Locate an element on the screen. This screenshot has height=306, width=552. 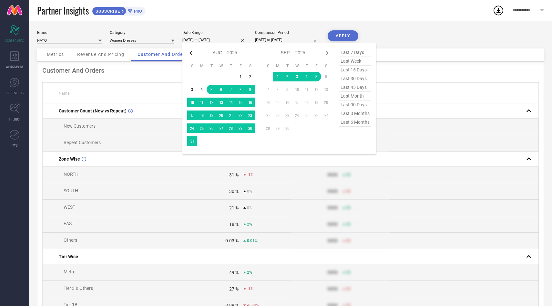
td: Sat Sep 27 2025 is located at coordinates (326, 115).